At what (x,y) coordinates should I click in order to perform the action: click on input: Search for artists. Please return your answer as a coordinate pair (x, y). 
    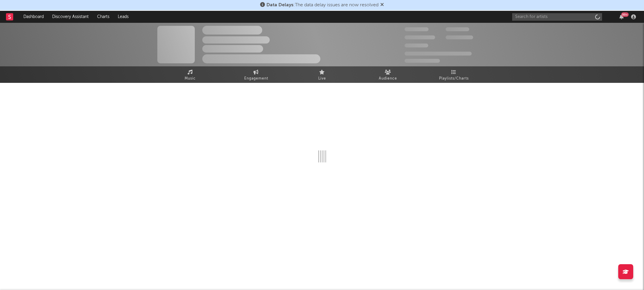
    Looking at the image, I should click on (557, 17).